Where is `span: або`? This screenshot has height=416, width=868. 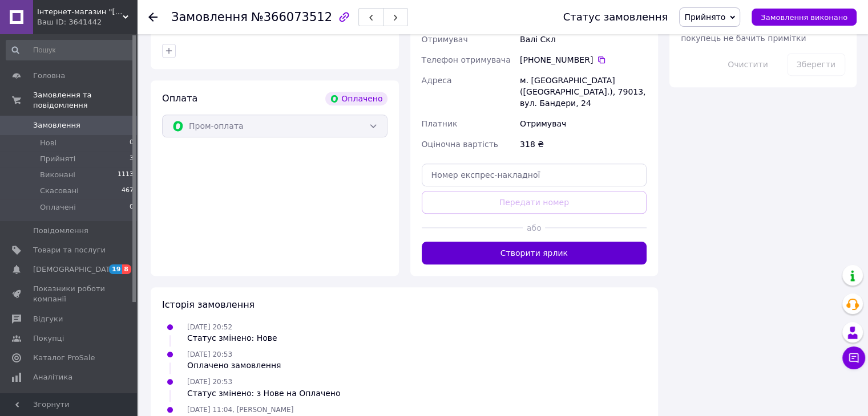 span: або is located at coordinates (533, 228).